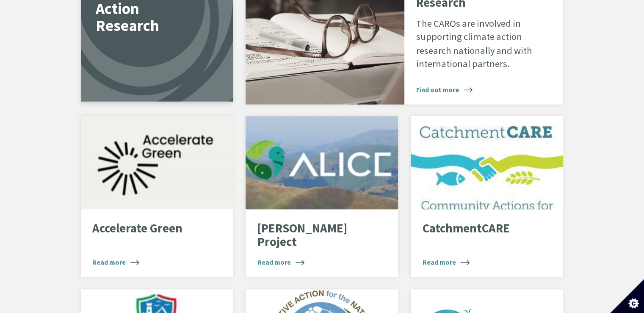 The width and height of the screenshot is (644, 313). What do you see at coordinates (487, 196) in the screenshot?
I see `a: CatchmentCARE Read more` at bounding box center [487, 196].